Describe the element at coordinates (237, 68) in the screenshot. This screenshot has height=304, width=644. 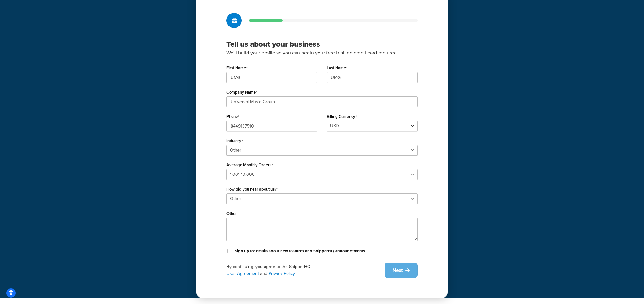
I see `label: First Name` at that location.